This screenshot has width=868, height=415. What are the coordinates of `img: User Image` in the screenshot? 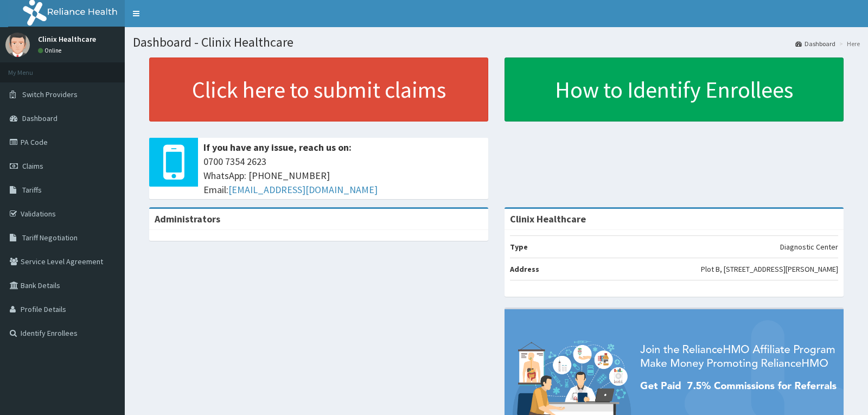 It's located at (17, 44).